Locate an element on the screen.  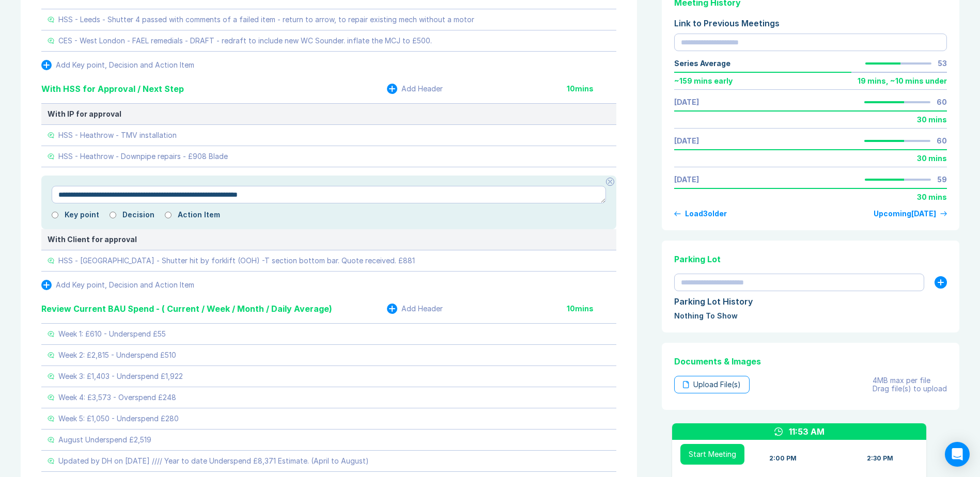
div: Week 2: £2,815 - Underspend £510 is located at coordinates (117, 355).